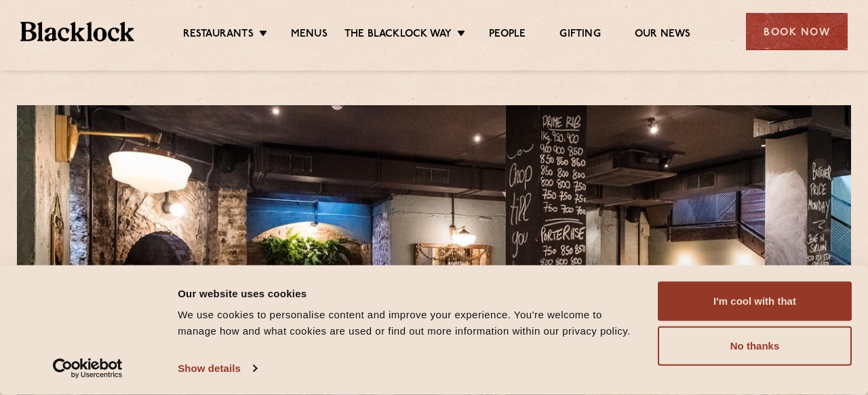  I want to click on a: The Blacklock Way, so click(398, 35).